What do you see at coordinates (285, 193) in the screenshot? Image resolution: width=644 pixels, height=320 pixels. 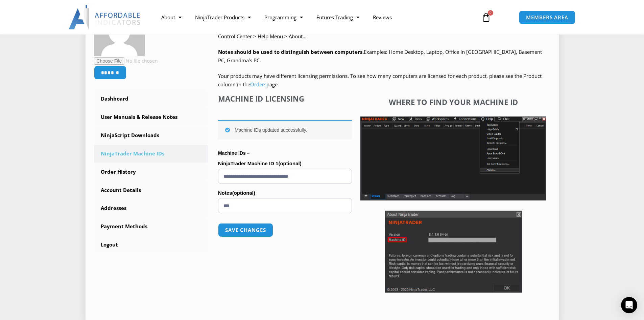 I see `label: Notes` at bounding box center [285, 193].